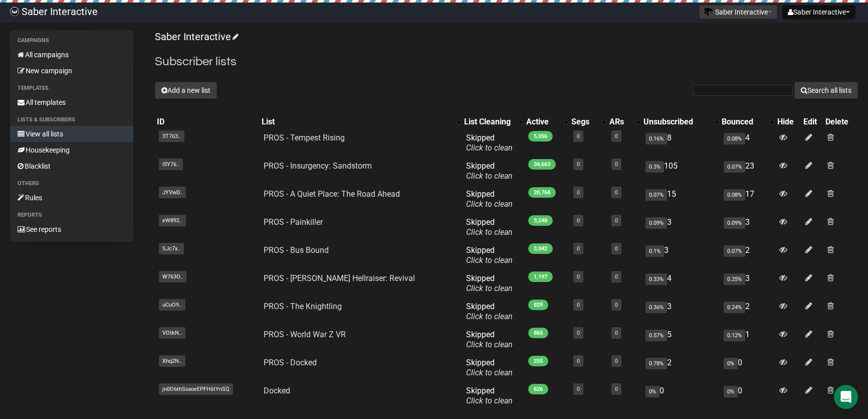 This screenshot has height=419, width=868. Describe the element at coordinates (357, 121) in the screenshot. I see `div: List` at that location.